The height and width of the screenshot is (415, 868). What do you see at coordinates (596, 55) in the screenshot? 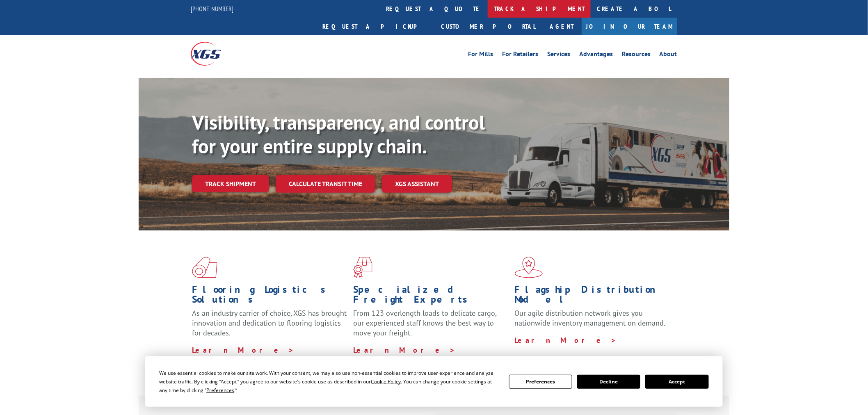
I see `a: Advantages` at bounding box center [596, 55].